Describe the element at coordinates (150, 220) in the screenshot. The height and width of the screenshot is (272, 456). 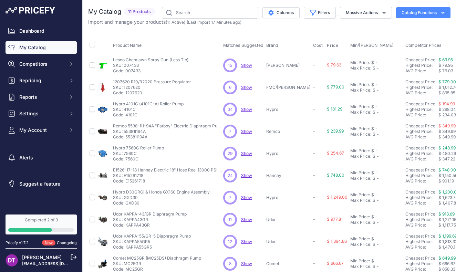
I see `p: SKU: KAPPA43GR` at that location.